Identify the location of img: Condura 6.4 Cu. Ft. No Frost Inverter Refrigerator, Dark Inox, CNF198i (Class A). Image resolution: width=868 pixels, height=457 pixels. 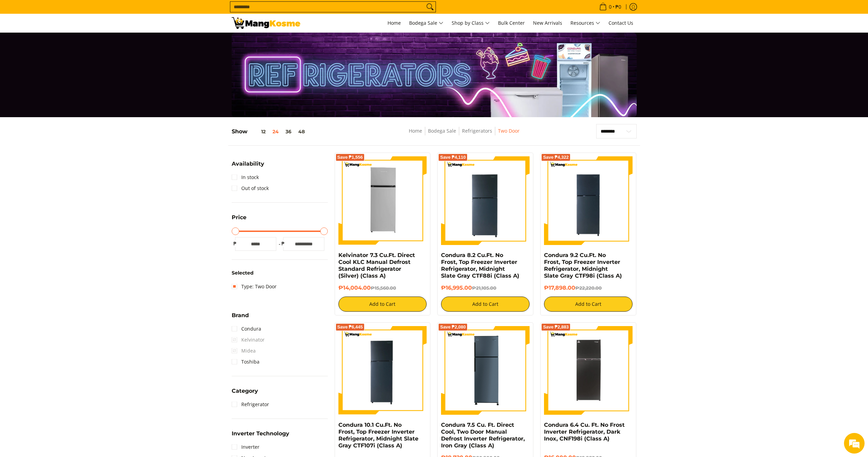
(588, 370).